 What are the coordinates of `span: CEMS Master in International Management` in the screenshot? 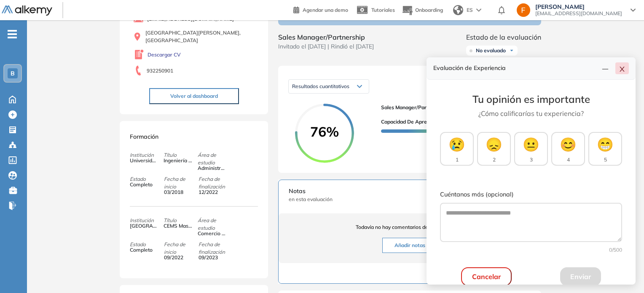 It's located at (178, 226).